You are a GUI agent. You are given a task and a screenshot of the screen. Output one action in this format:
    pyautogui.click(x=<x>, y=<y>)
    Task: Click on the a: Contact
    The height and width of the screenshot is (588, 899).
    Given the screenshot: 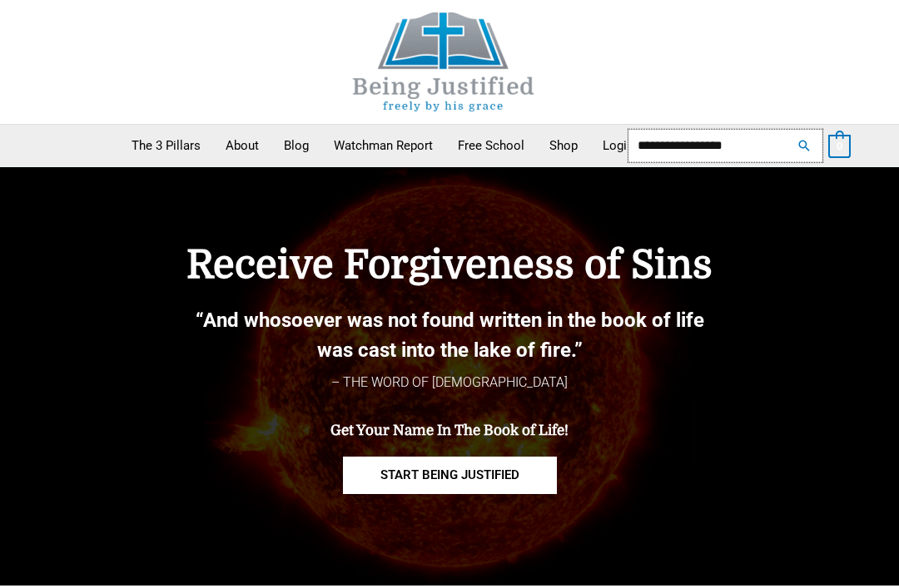 What is the action you would take?
    pyautogui.click(x=745, y=146)
    